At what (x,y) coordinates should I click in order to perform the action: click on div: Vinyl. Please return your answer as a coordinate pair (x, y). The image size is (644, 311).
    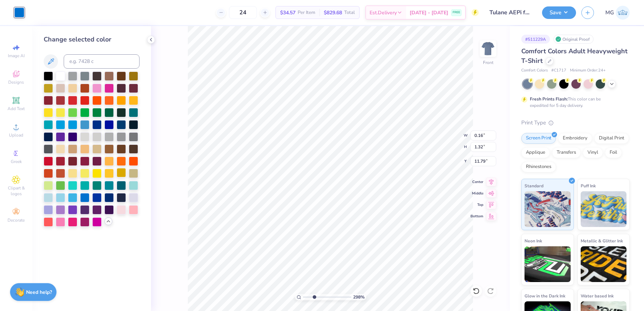
    Looking at the image, I should click on (593, 153).